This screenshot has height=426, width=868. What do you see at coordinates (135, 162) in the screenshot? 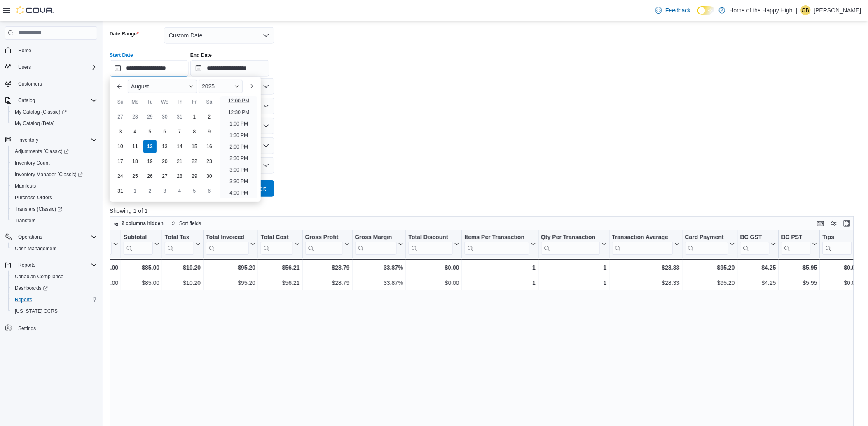
I see `div: day-18` at bounding box center [135, 162].